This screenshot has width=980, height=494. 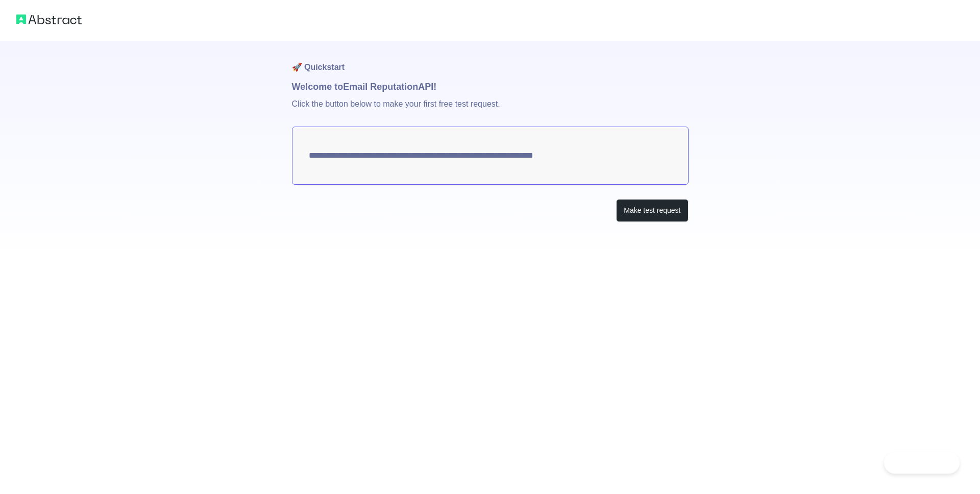 What do you see at coordinates (49, 19) in the screenshot?
I see `img: Abstract logo` at bounding box center [49, 19].